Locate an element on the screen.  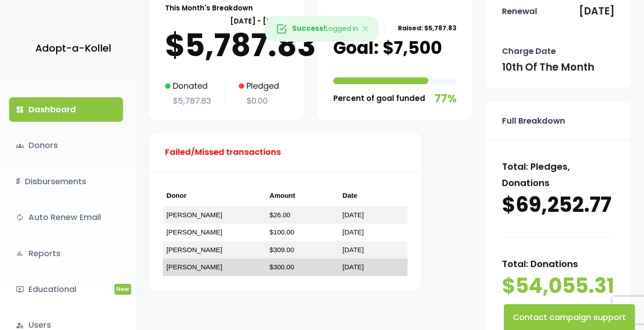
strong: Success! is located at coordinates (309, 28).